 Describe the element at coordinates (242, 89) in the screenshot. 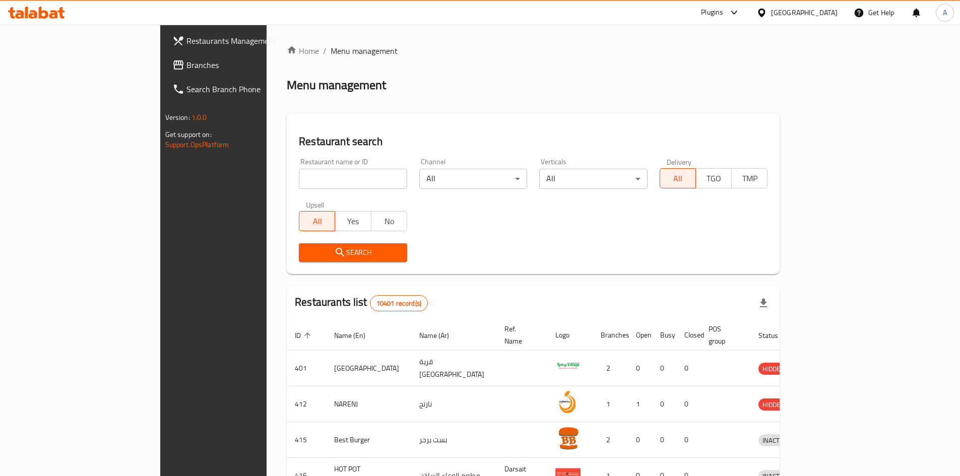

I see `a: Search Branch Phone` at that location.